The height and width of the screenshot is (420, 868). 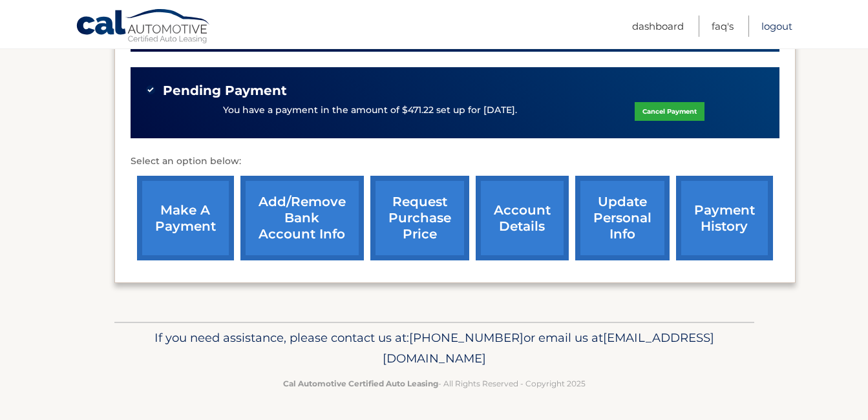 What do you see at coordinates (523, 218) in the screenshot?
I see `a: account details` at bounding box center [523, 218].